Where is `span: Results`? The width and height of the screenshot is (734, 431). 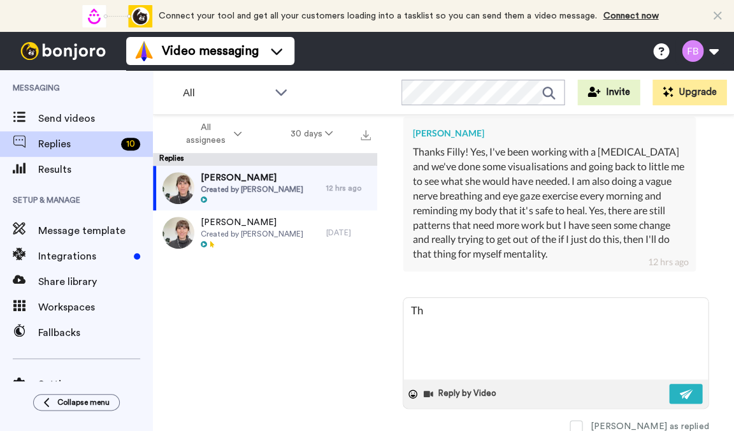
span: Results is located at coordinates (96, 170).